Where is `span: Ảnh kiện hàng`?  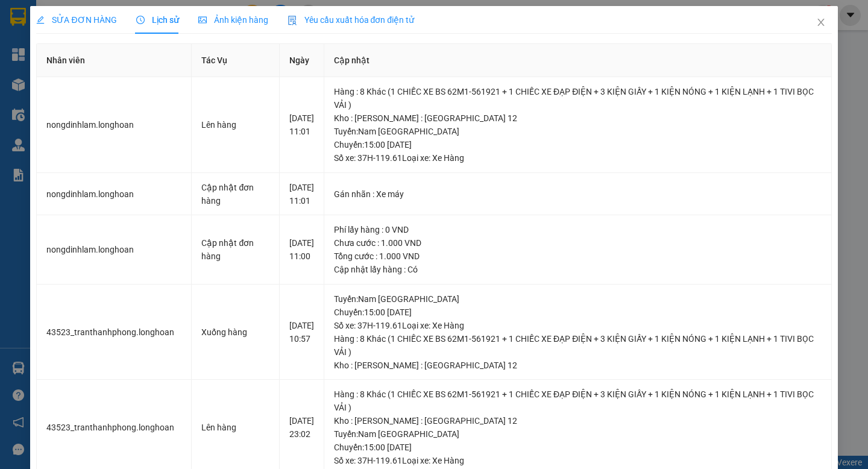
span: Ảnh kiện hàng is located at coordinates (233, 20).